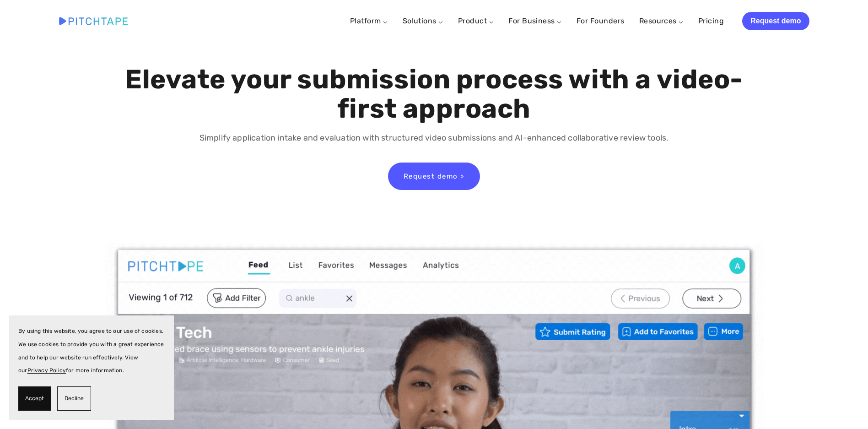 The height and width of the screenshot is (429, 868). I want to click on a: Platform ⌵, so click(369, 20).